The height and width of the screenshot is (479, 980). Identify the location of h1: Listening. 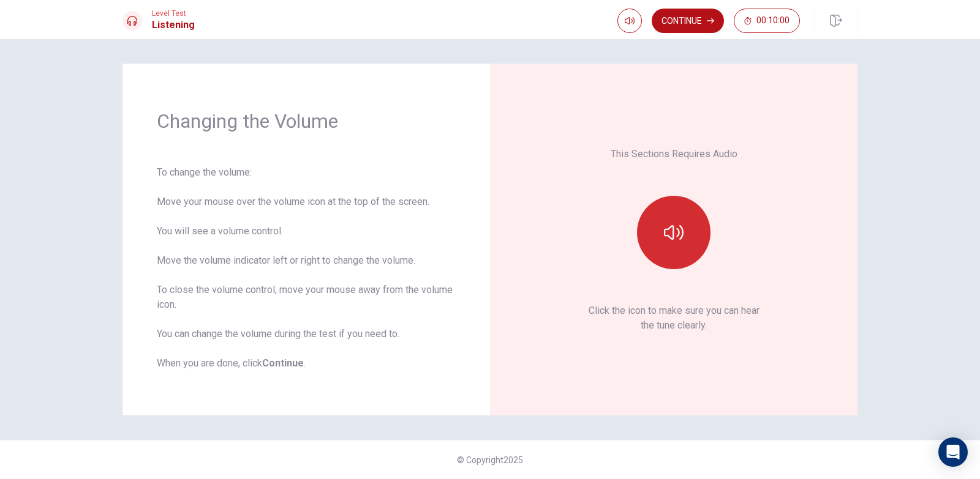
(173, 25).